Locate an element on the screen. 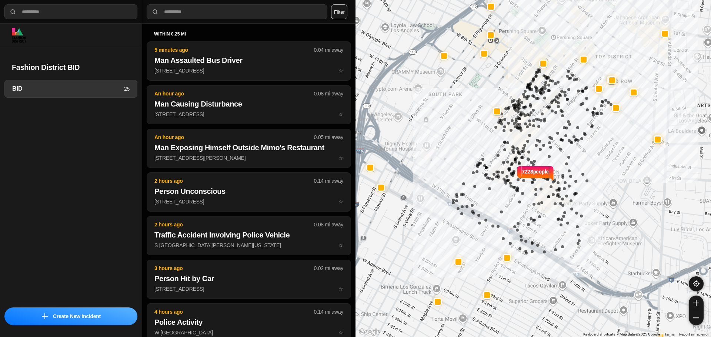  span: Map data ©2025 Google is located at coordinates (640, 334).